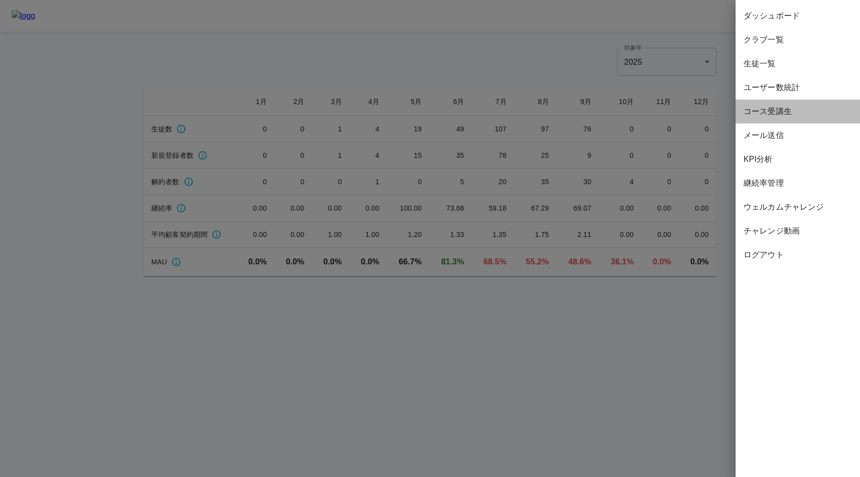 The width and height of the screenshot is (860, 477). What do you see at coordinates (797, 183) in the screenshot?
I see `div: 継続率管理` at bounding box center [797, 183].